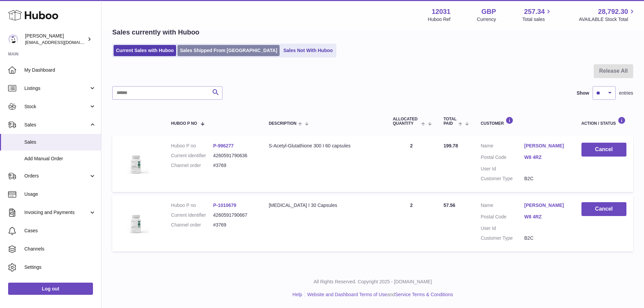  What do you see at coordinates (439, 19) in the screenshot?
I see `div: Huboo Ref` at bounding box center [439, 19].